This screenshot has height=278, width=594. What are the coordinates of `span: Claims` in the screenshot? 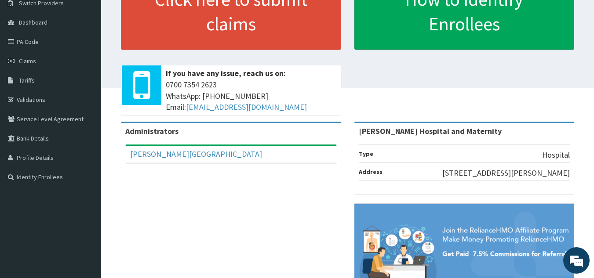 It's located at (27, 61).